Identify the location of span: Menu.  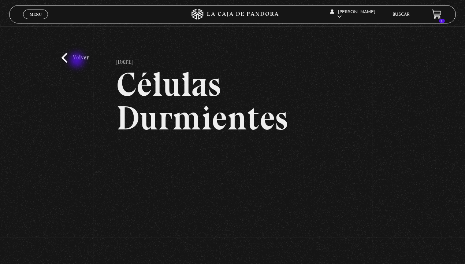
(36, 14).